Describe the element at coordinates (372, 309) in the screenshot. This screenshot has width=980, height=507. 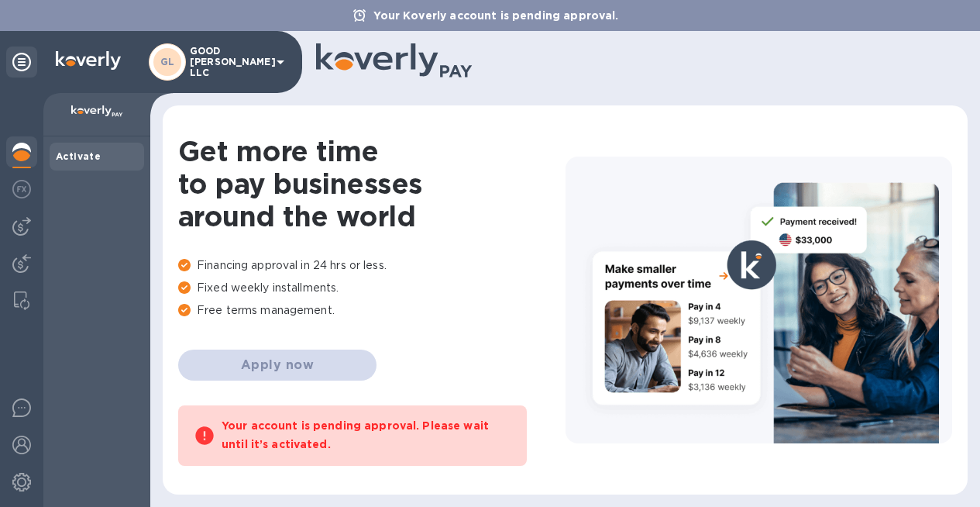
I see `p: Free terms management.` at that location.